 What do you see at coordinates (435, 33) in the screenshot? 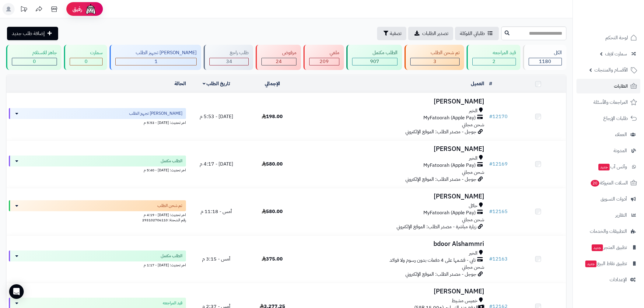
I see `span: تصدير الطلبات` at bounding box center [435, 33].